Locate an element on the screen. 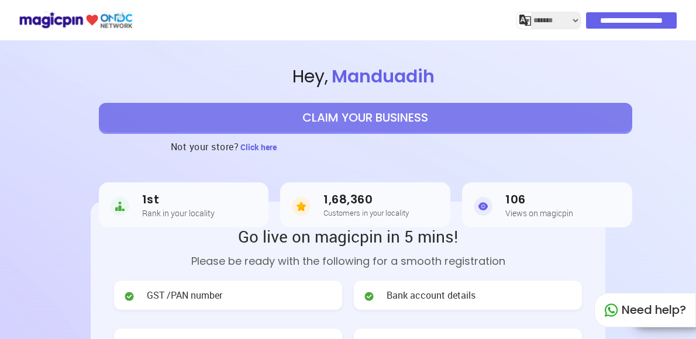 This screenshot has height=339, width=696. img: ondc-logo-new-small.8a59708e.svg is located at coordinates (75, 20).